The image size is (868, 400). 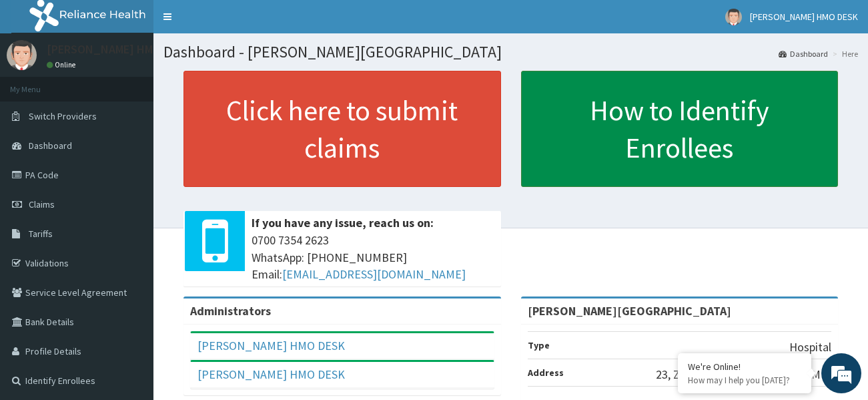 I want to click on a: Dashboard, so click(x=804, y=53).